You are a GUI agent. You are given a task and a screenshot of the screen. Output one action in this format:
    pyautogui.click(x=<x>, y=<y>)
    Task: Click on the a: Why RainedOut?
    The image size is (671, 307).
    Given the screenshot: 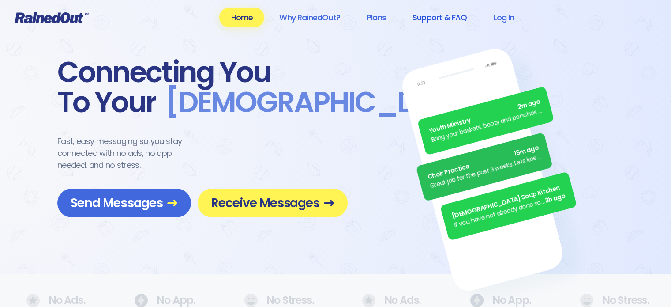 What is the action you would take?
    pyautogui.click(x=310, y=17)
    